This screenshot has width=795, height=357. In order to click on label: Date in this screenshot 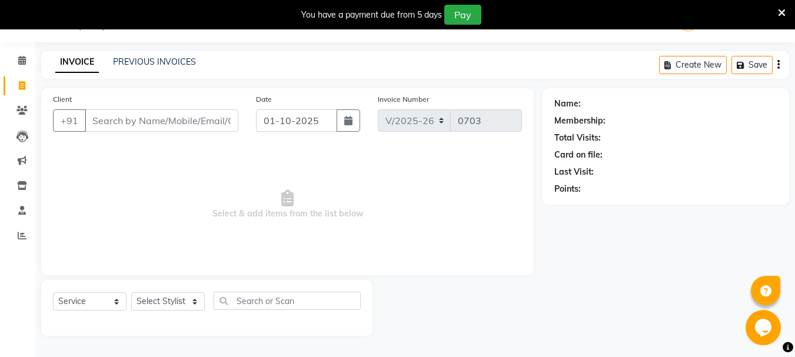, I will do `click(264, 99)`.